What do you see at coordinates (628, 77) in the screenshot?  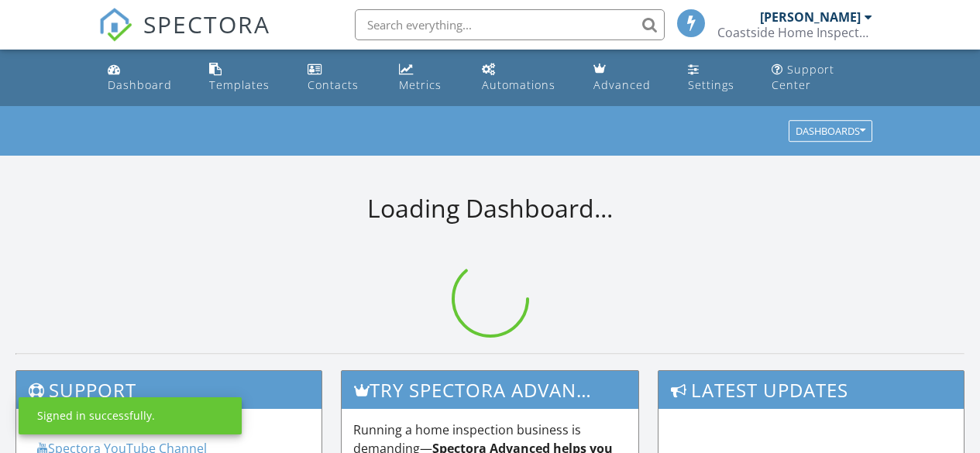 I see `a: Advanced` at bounding box center [628, 77].